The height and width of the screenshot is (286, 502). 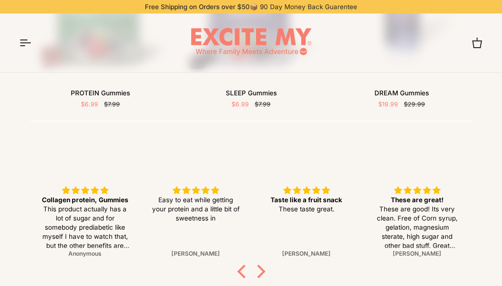 I want to click on a: DREAM Gummies, so click(x=401, y=97).